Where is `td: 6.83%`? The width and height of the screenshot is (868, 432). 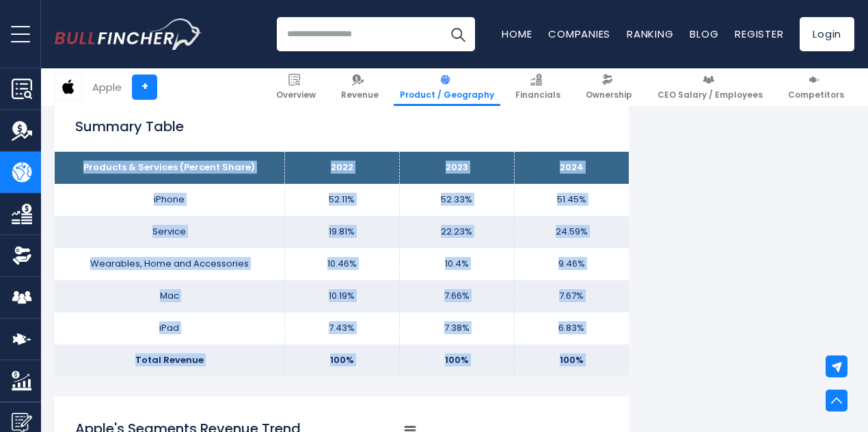 td: 6.83% is located at coordinates (571, 328).